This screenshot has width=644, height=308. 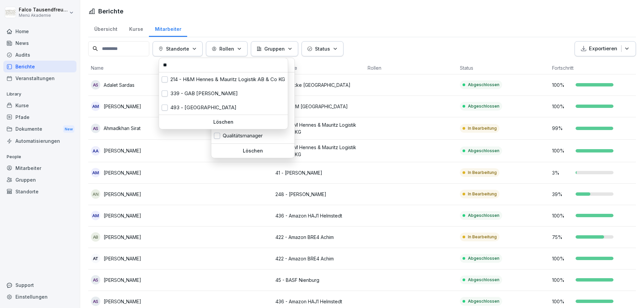 What do you see at coordinates (323, 49) in the screenshot?
I see `p: Status` at bounding box center [323, 49].